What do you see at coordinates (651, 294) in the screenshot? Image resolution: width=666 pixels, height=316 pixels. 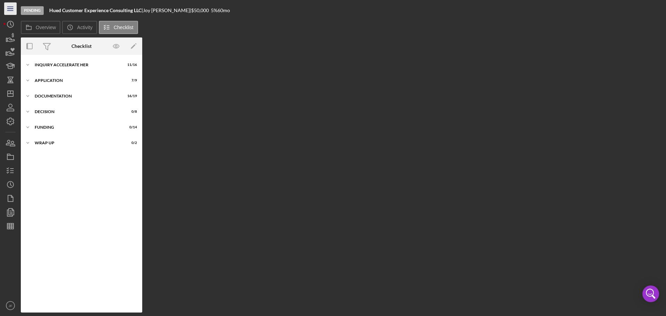 I see `div: Open Intercom Messenger` at bounding box center [651, 294].